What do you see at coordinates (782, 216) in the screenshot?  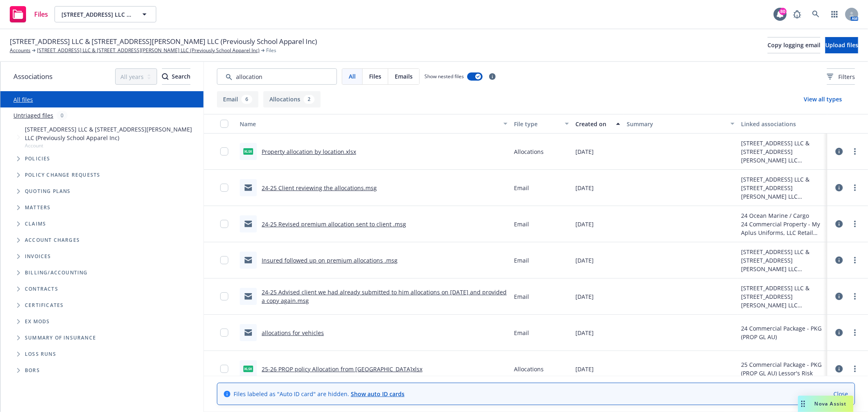 I see `div: 24 Ocean Marine / Cargo` at bounding box center [782, 216].